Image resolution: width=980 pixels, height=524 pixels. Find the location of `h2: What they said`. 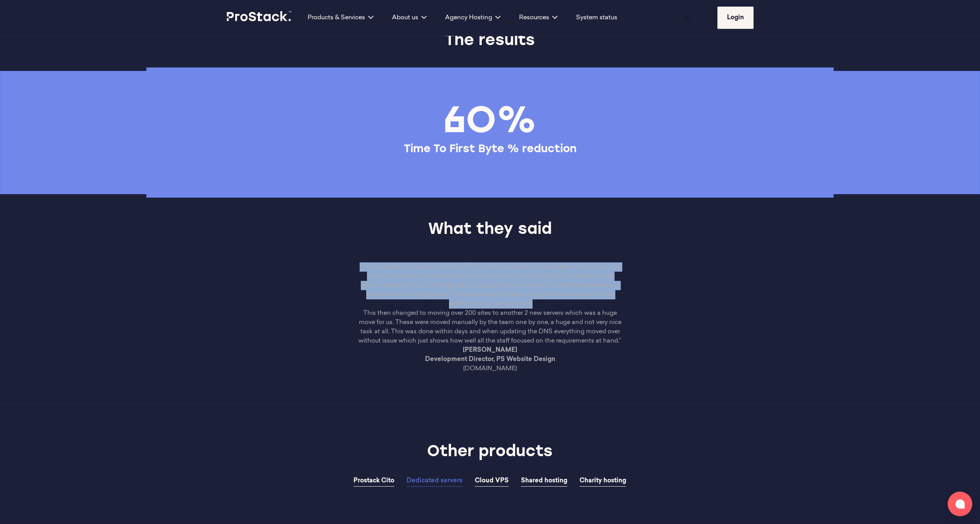

h2: What they said is located at coordinates (490, 230).